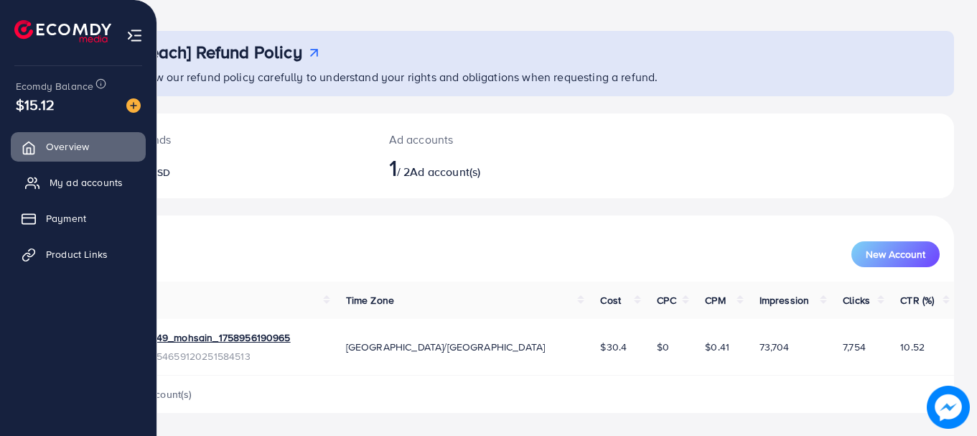 This screenshot has height=436, width=977. Describe the element at coordinates (895, 254) in the screenshot. I see `button: New Account` at that location.